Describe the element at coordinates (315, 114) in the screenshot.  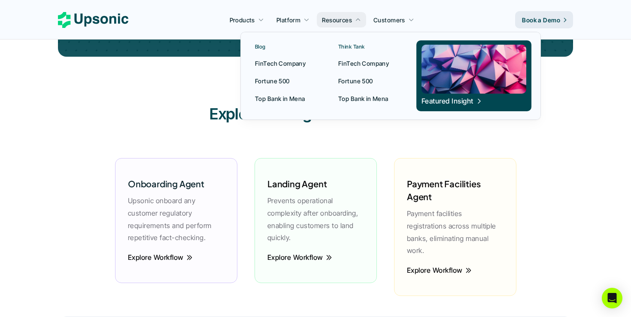
I see `h3: Explore Our Agentic Workflows` at that location.